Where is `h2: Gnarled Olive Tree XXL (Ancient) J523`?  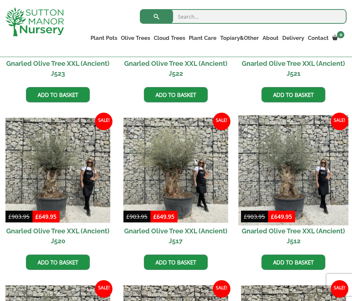
h2: Gnarled Olive Tree XXL (Ancient) J523 is located at coordinates (58, 68).